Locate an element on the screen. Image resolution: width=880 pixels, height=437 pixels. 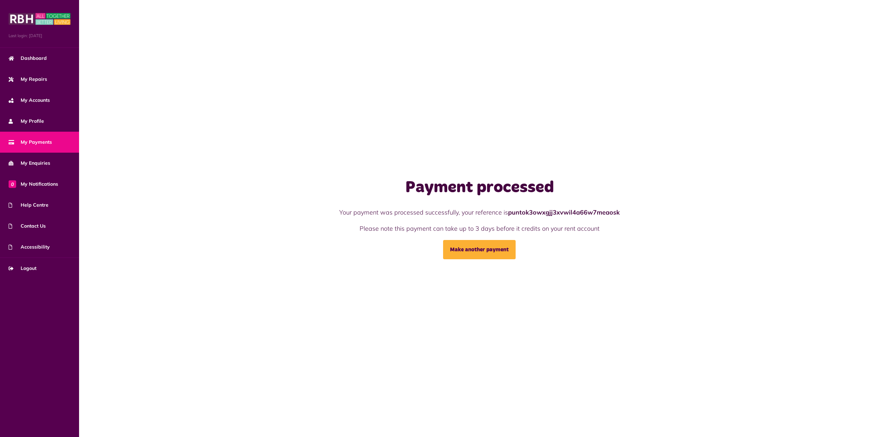
span: My Enquiries is located at coordinates (29, 163).